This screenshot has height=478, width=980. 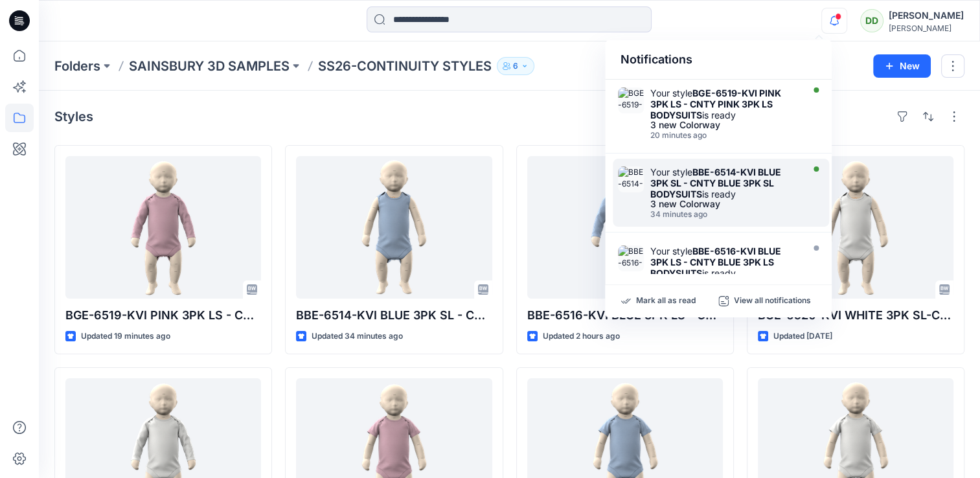 What do you see at coordinates (163, 315) in the screenshot?
I see `p: BGE-6519-KVI PINK 3PK LS - CNTY PINK 3PK LS BODYSUITS` at bounding box center [163, 315].